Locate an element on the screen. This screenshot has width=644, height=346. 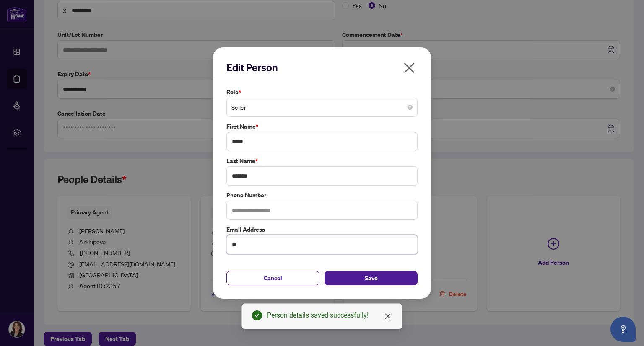
button: Cancel is located at coordinates (273, 278).